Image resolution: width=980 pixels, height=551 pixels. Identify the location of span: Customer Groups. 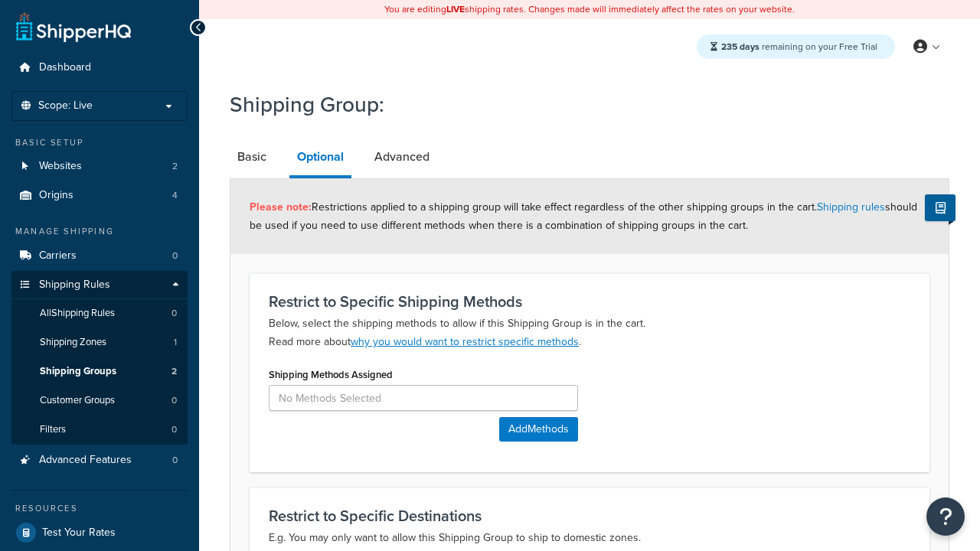
(77, 400).